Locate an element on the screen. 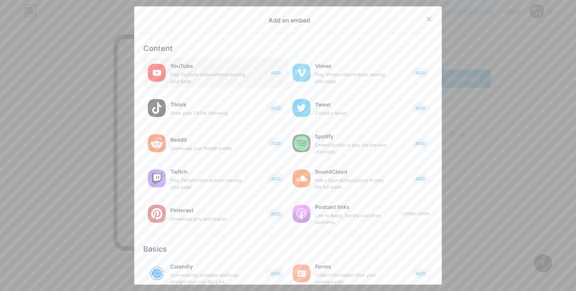 The image size is (576, 291). div: Conveniently schedule bookings straight from your Bio Link. is located at coordinates (208, 279).